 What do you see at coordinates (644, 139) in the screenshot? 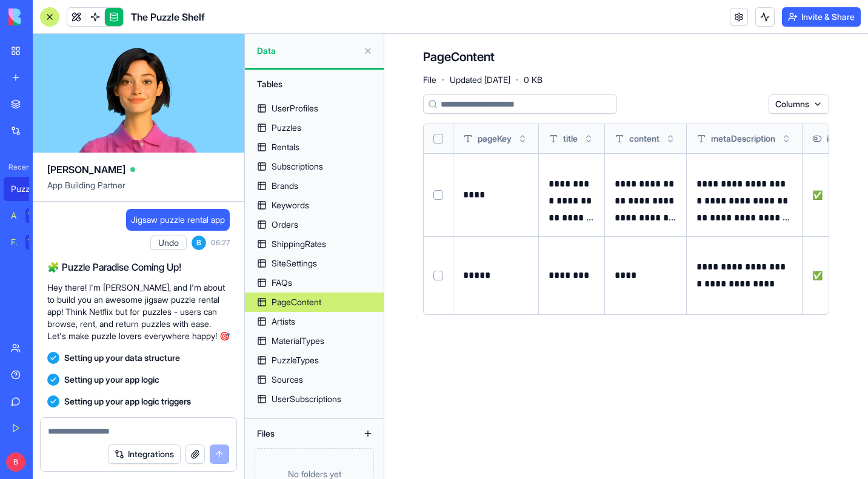
I see `span: content` at bounding box center [644, 139].